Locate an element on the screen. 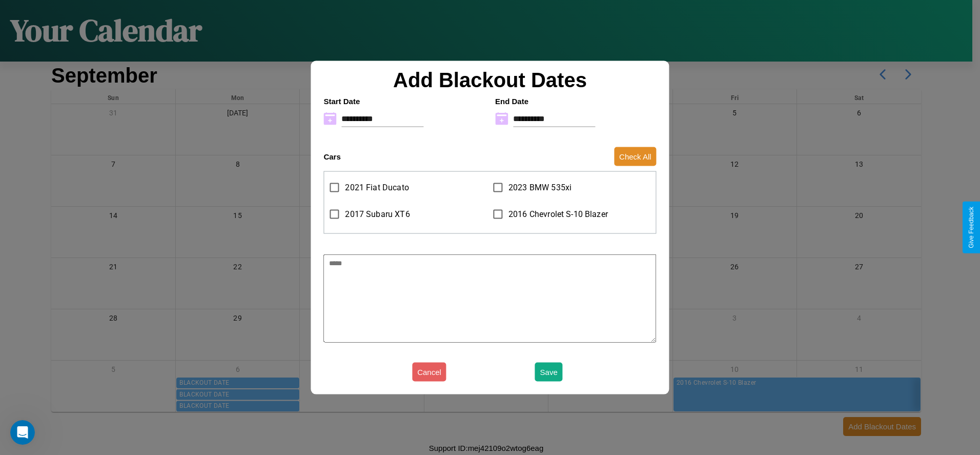 The image size is (980, 455). h4: End Date is located at coordinates (575, 101).